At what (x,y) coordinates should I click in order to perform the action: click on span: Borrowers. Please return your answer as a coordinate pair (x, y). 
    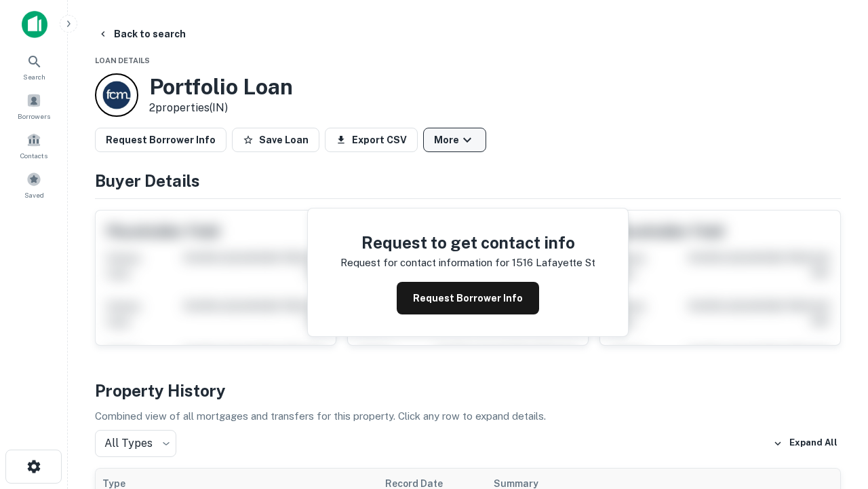
    Looking at the image, I should click on (34, 116).